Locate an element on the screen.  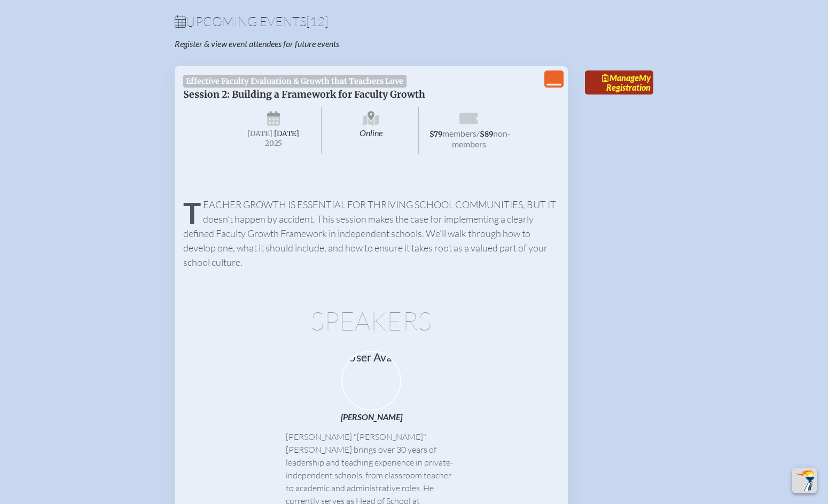
span: $89 is located at coordinates (486, 134).